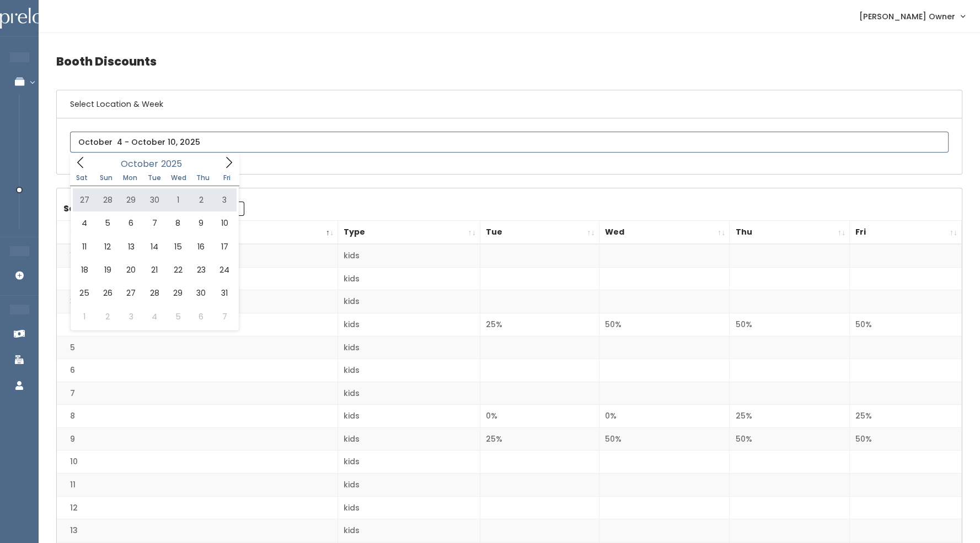 This screenshot has height=543, width=980. What do you see at coordinates (108, 270) in the screenshot?
I see `span: October 19, 2025` at bounding box center [108, 270].